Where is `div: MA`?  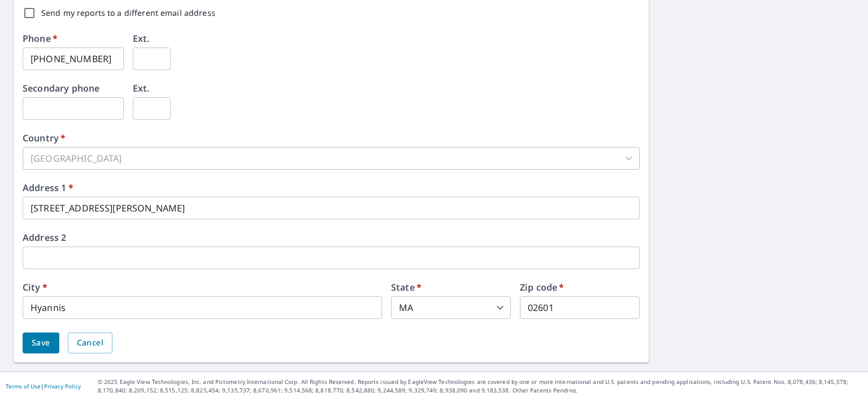
div: MA is located at coordinates (450, 307).